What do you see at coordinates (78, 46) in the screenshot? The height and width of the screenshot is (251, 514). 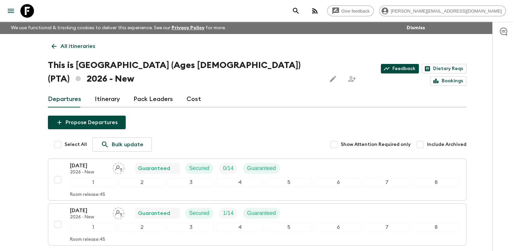 I see `p: All itineraries` at bounding box center [78, 46].